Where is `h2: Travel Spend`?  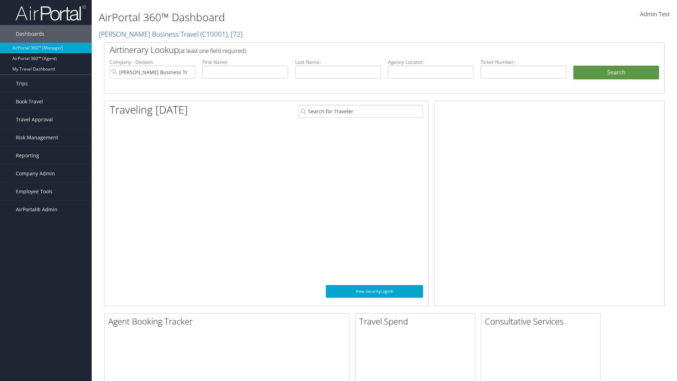
h2: Travel Spend is located at coordinates (417, 321).